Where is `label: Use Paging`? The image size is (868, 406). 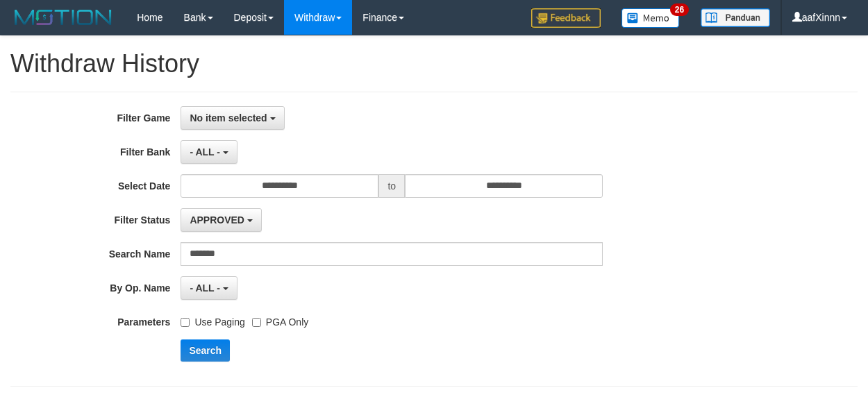 label: Use Paging is located at coordinates (212, 319).